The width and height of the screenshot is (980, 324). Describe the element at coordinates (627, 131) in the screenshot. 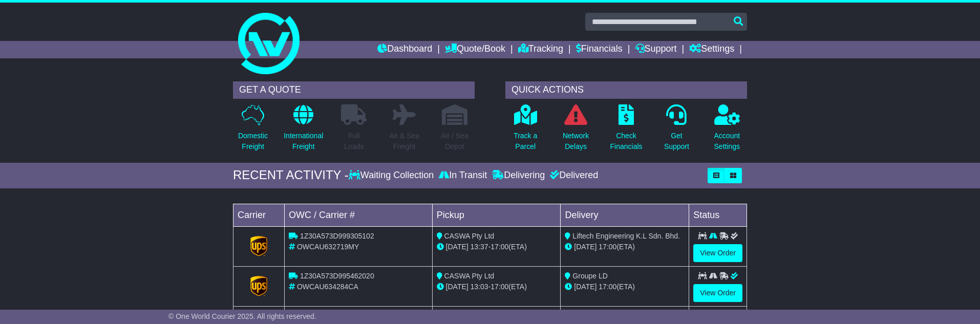

I see `a: CheckFinancials` at that location.